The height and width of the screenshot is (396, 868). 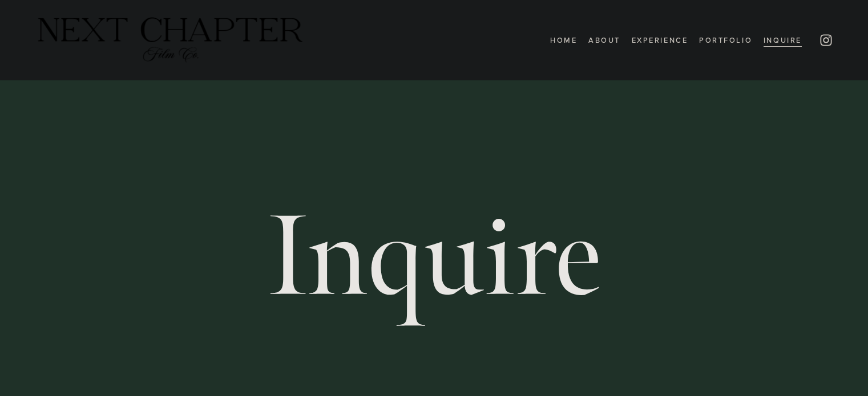 What do you see at coordinates (725, 40) in the screenshot?
I see `a: Portfolio` at bounding box center [725, 40].